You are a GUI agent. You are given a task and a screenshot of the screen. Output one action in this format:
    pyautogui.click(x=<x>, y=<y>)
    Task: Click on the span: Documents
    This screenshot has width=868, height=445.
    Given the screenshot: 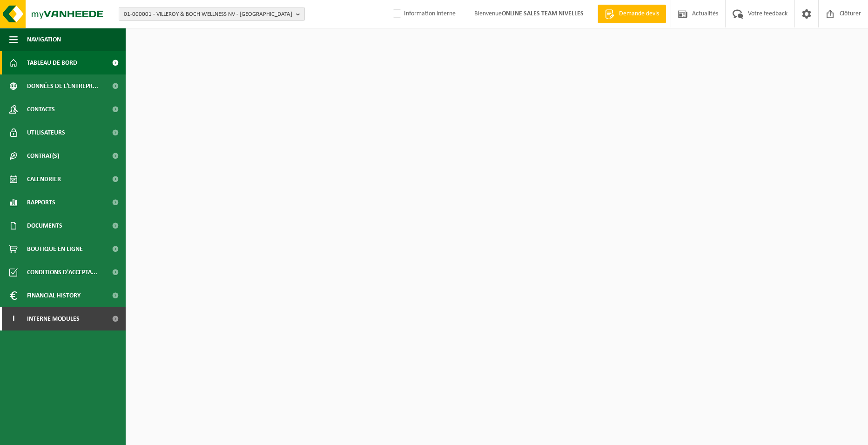 What is the action you would take?
    pyautogui.click(x=44, y=226)
    